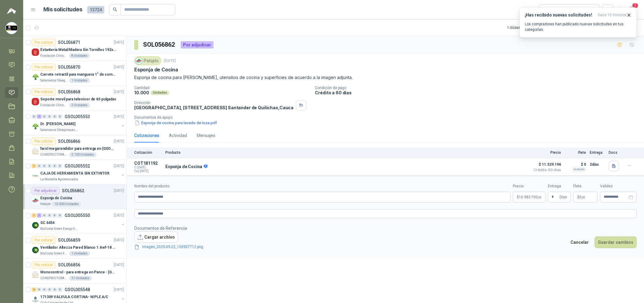 Image resolution: width=644 pixels, height=303 pixels. I want to click on div: Todas, so click(549, 10).